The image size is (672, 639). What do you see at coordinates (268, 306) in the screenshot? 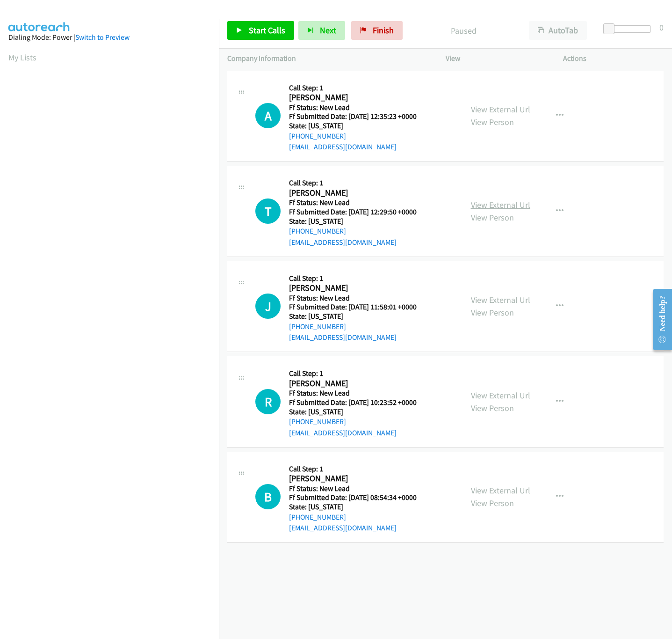
I see `h1: J` at bounding box center [268, 306].